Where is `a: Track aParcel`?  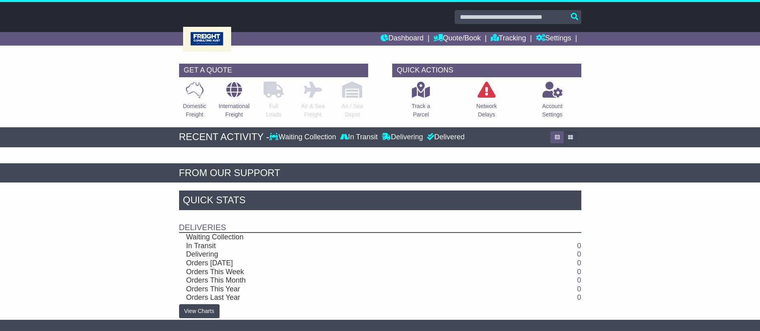 a: Track aParcel is located at coordinates (421, 102).